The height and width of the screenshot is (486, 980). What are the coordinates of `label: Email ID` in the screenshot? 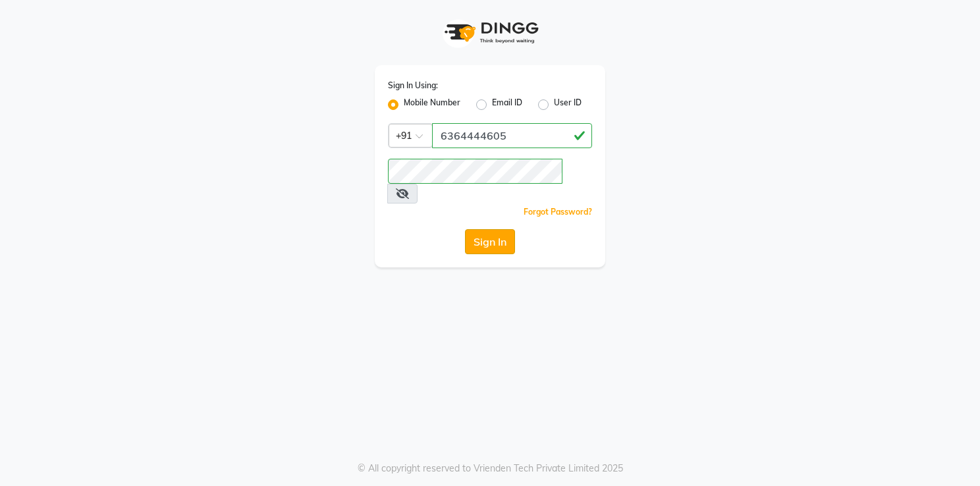 It's located at (507, 104).